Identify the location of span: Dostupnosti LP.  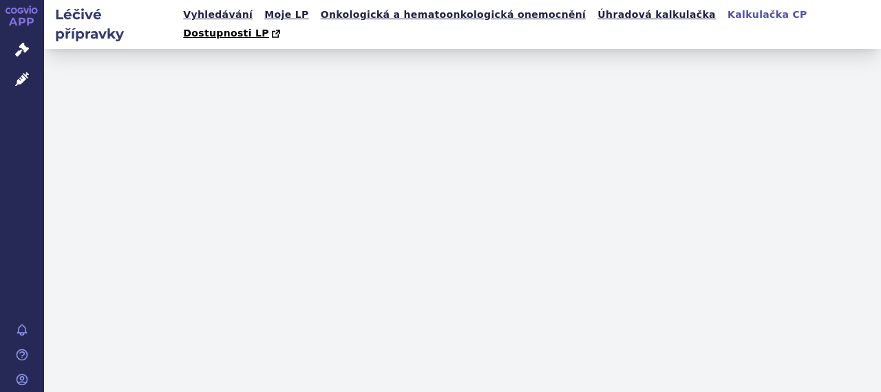
(226, 33).